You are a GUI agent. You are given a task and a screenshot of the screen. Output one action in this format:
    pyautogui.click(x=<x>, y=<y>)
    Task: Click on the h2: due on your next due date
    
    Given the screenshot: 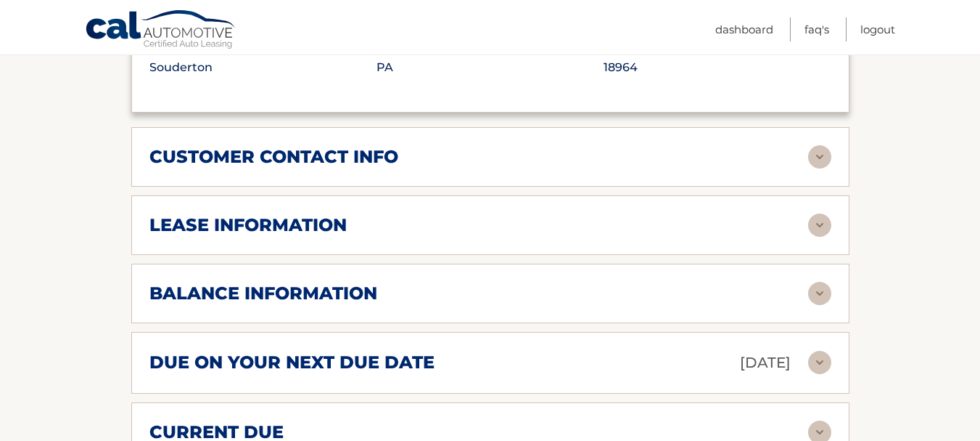 What is the action you would take?
    pyautogui.click(x=292, y=362)
    